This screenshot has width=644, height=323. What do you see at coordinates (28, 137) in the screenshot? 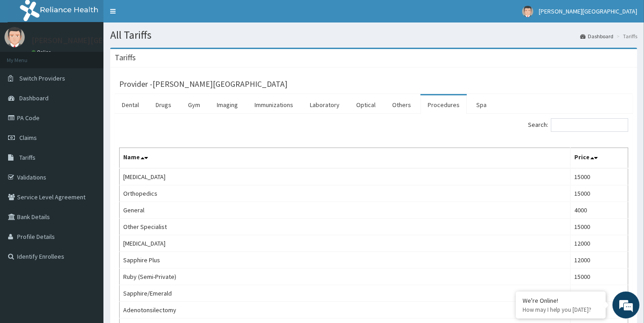
I see `span: Claims` at bounding box center [28, 137].